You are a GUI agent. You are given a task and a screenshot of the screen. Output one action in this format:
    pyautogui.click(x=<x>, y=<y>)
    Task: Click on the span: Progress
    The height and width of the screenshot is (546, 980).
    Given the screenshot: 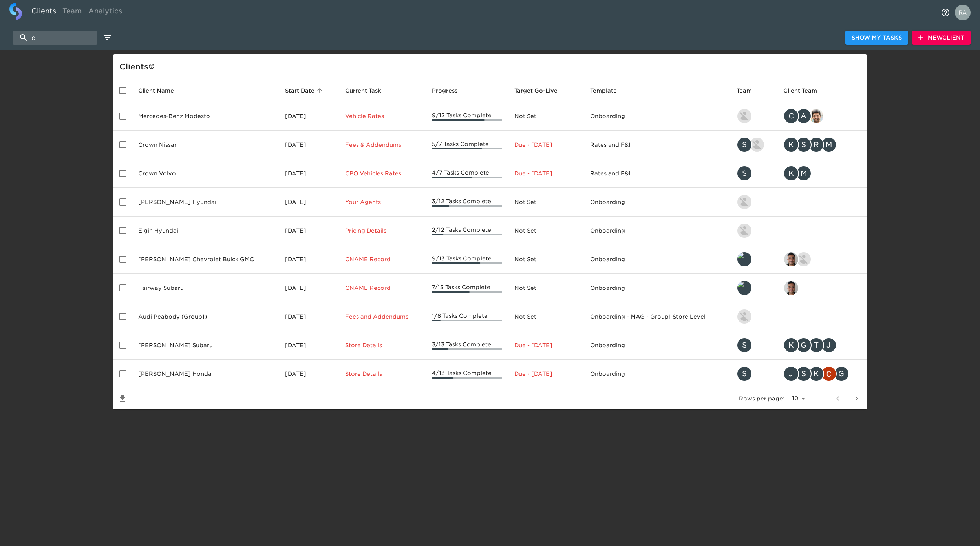 What is the action you would take?
    pyautogui.click(x=449, y=90)
    